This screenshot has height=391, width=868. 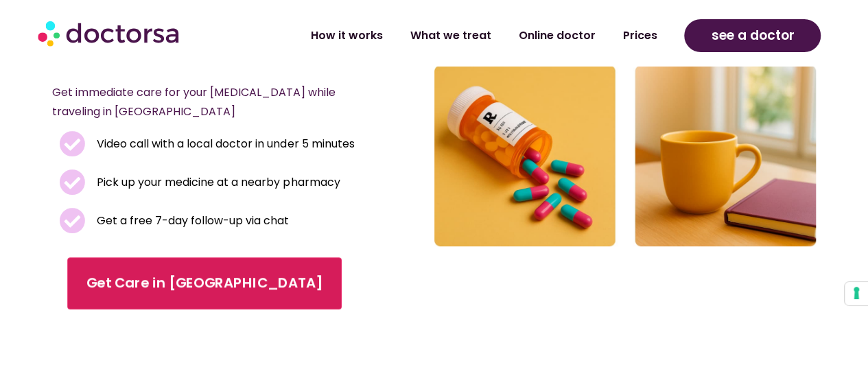 What do you see at coordinates (557, 36) in the screenshot?
I see `a: Online doctor` at bounding box center [557, 36].